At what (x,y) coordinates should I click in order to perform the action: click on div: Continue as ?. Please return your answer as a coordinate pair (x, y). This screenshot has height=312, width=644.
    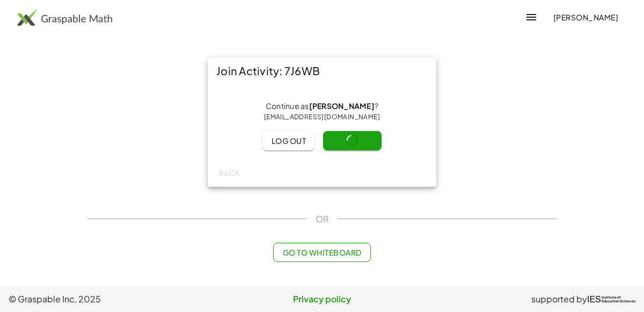
    Looking at the image, I should click on (322, 111).